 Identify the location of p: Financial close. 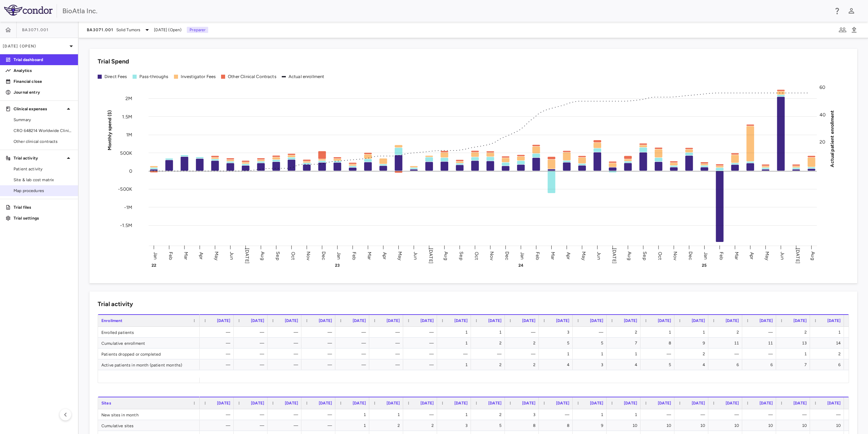
(43, 81).